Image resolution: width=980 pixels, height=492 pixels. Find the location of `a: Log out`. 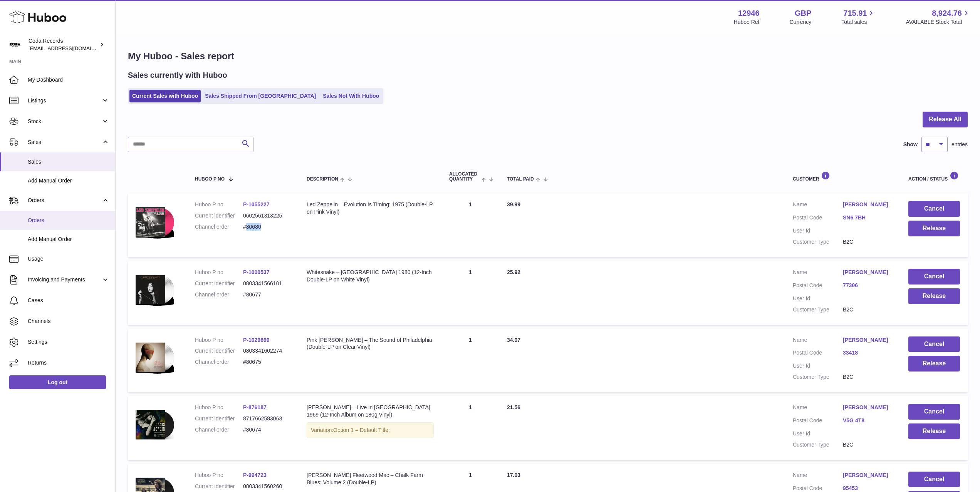

a: Log out is located at coordinates (58, 382).